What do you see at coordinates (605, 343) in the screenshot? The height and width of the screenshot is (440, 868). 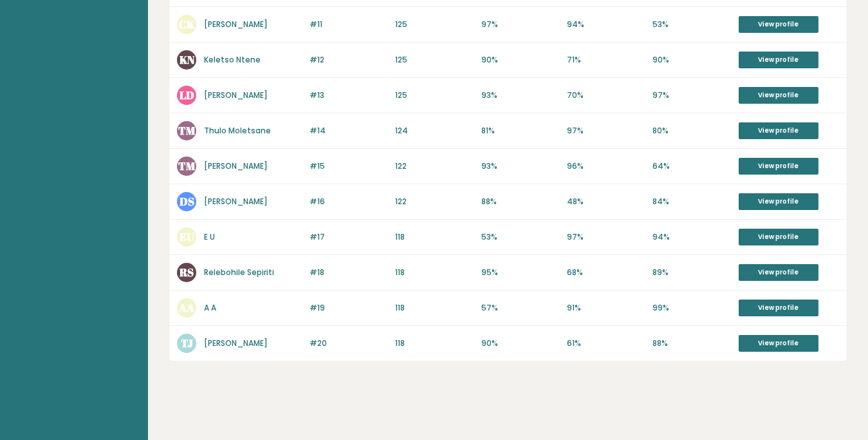 I see `p: 61%` at bounding box center [605, 343].